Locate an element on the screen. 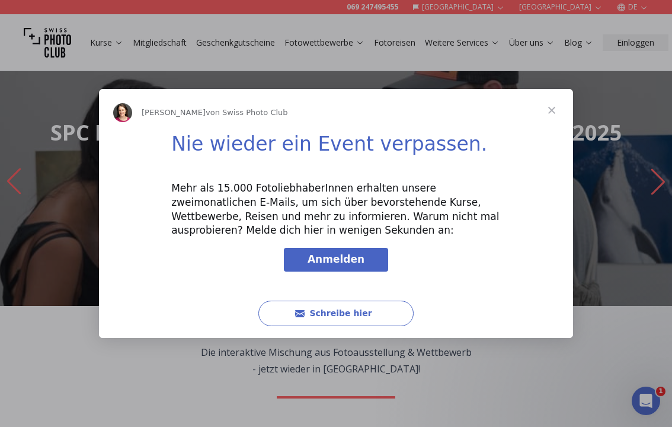  button: Schreibe hier is located at coordinates (336, 313).